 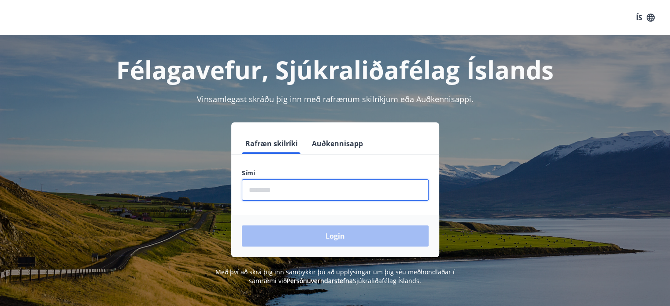 I want to click on button: ÍS, so click(x=646, y=18).